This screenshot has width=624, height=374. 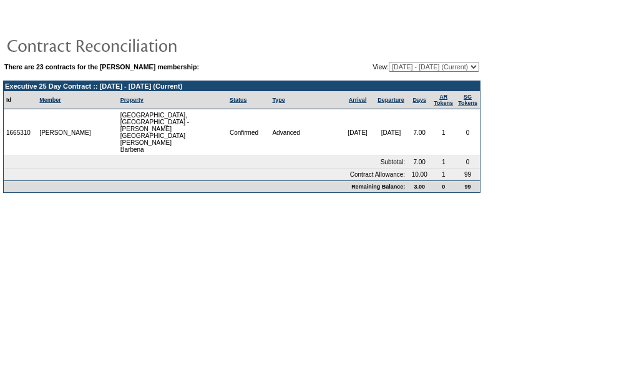 What do you see at coordinates (391, 100) in the screenshot?
I see `a: Departure` at bounding box center [391, 100].